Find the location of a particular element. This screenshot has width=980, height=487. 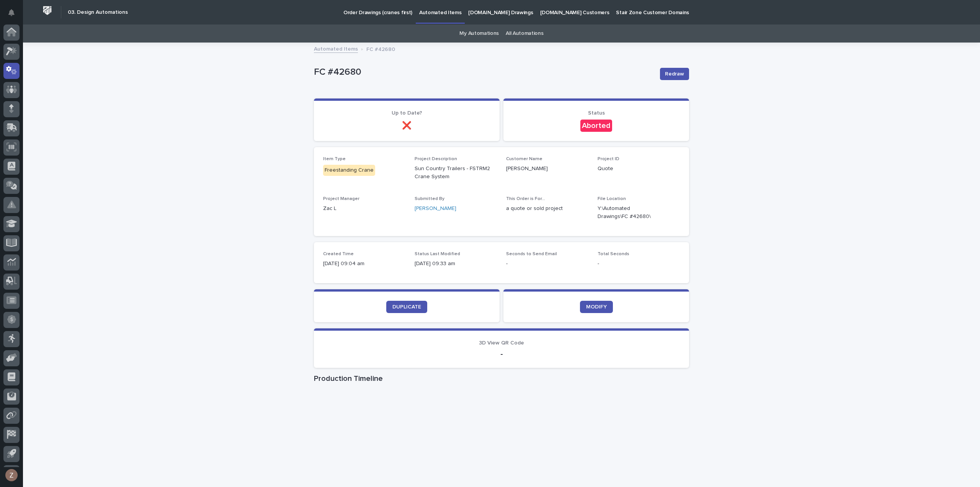

span: 3D View QR Code is located at coordinates (502, 343).